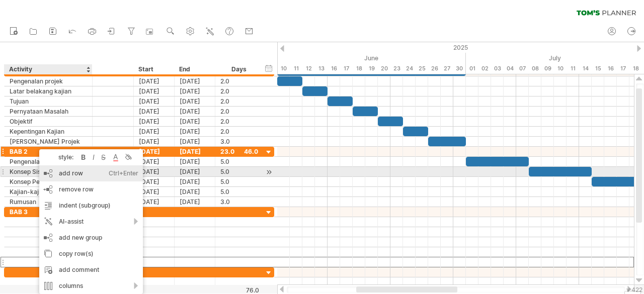  I want to click on div: add new group, so click(91, 238).